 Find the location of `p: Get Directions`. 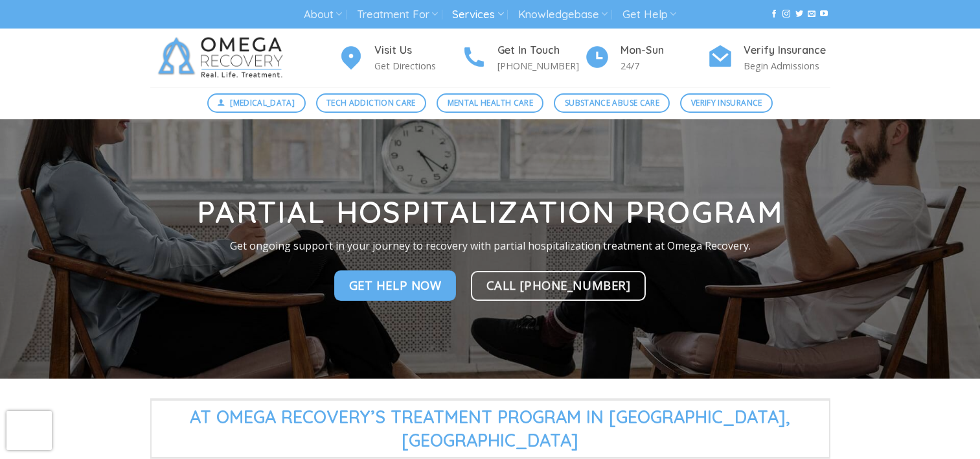

p: Get Directions is located at coordinates (418, 66).